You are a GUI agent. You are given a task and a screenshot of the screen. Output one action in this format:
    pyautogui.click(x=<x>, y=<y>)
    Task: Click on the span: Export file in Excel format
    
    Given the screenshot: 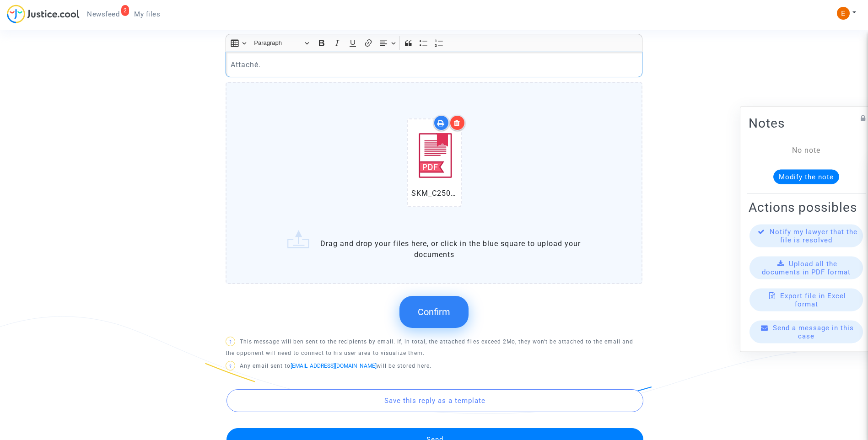 What is the action you would take?
    pyautogui.click(x=813, y=300)
    